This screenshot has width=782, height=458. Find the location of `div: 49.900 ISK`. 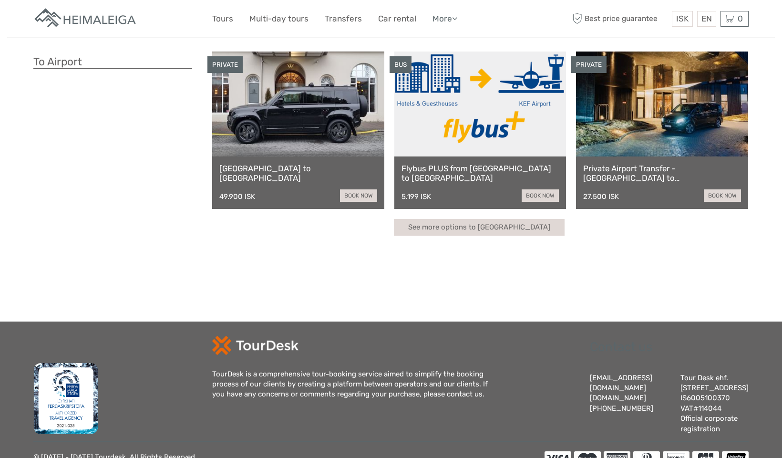

div: 49.900 ISK is located at coordinates (237, 197).